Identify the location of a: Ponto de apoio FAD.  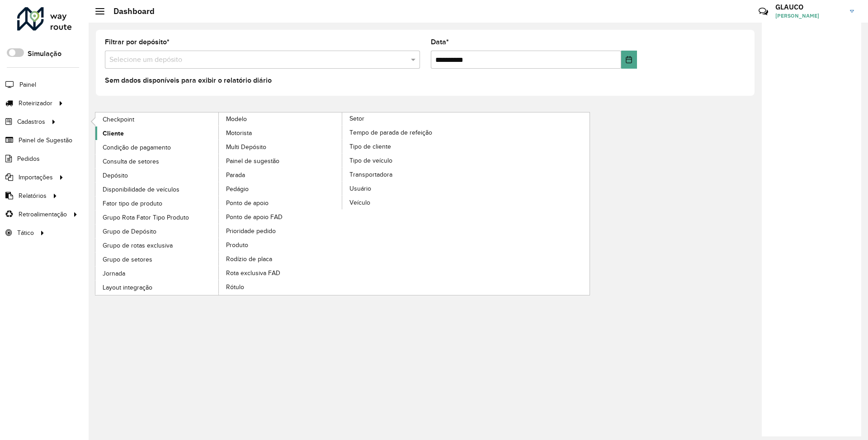
(280, 217).